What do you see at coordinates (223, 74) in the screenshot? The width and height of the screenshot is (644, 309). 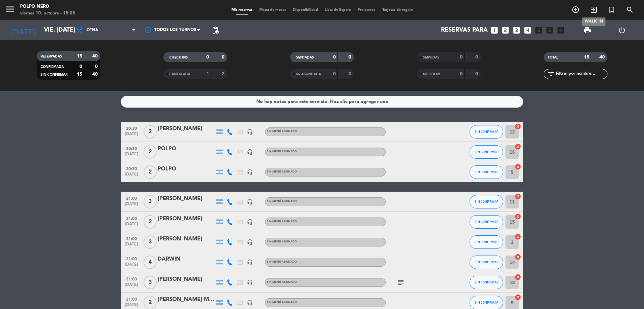 I see `strong: 2` at bounding box center [223, 74].